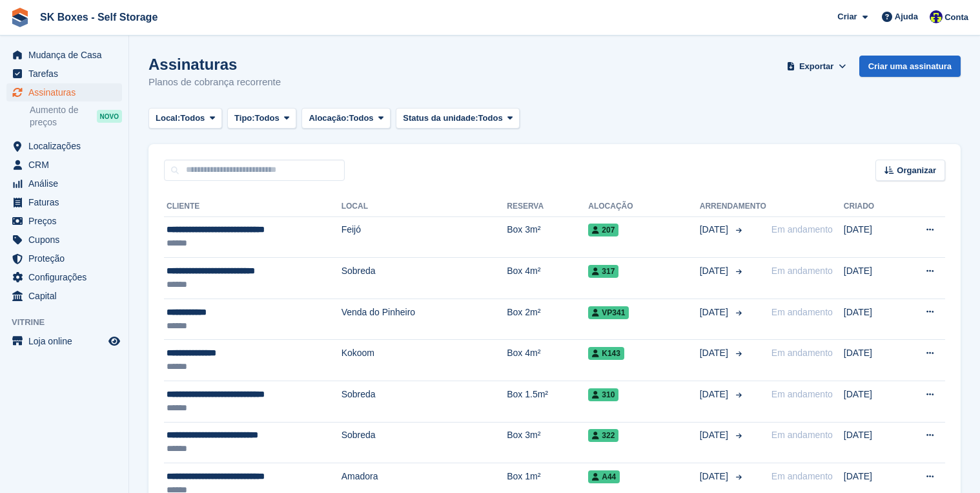 The width and height of the screenshot is (980, 493). I want to click on th: Local, so click(424, 207).